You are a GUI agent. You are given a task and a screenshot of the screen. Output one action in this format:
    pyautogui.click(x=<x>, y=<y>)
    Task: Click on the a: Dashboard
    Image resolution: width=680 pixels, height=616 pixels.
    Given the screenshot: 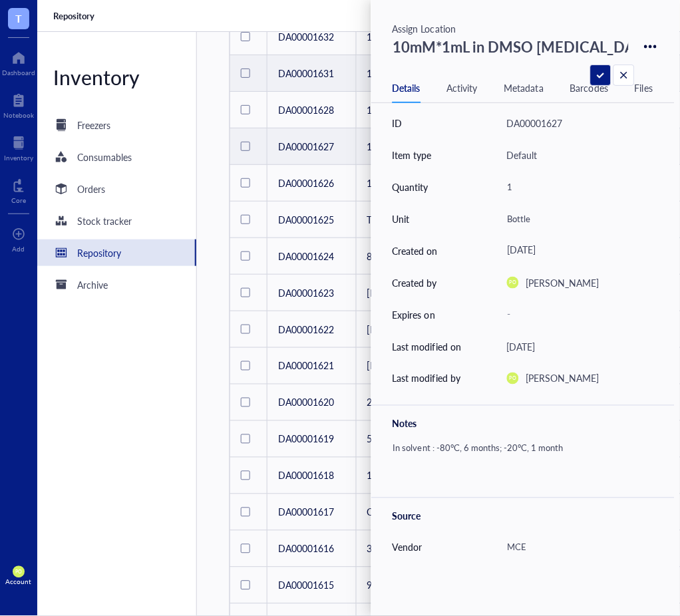 What is the action you would take?
    pyautogui.click(x=19, y=62)
    